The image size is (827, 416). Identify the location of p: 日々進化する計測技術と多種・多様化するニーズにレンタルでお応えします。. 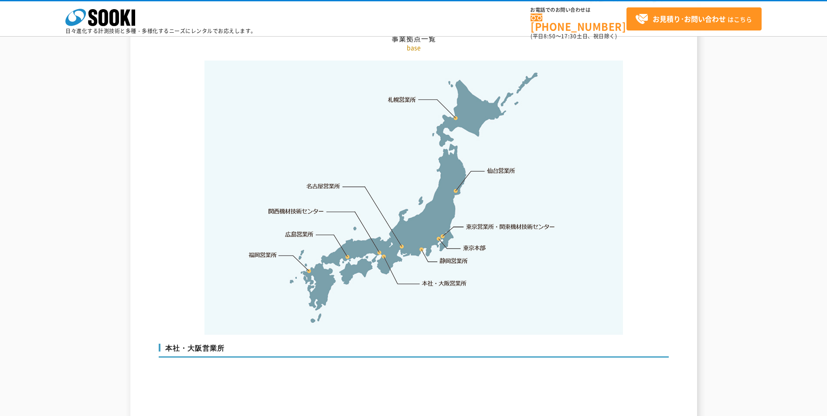
(161, 31).